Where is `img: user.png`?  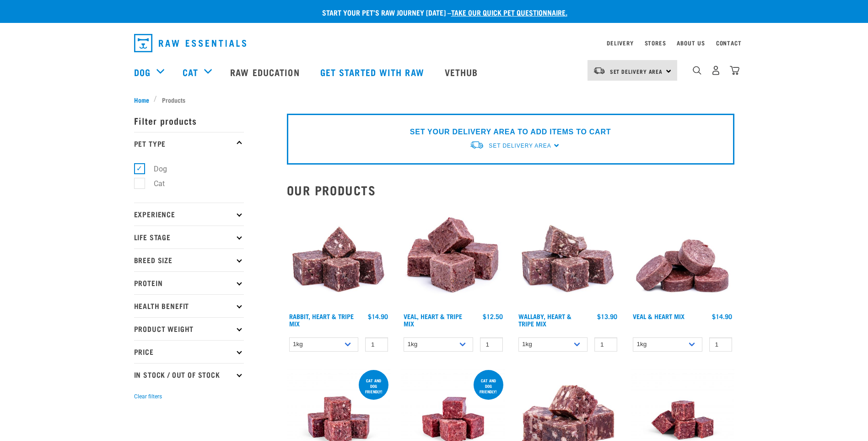
img: user.png is located at coordinates (716, 70).